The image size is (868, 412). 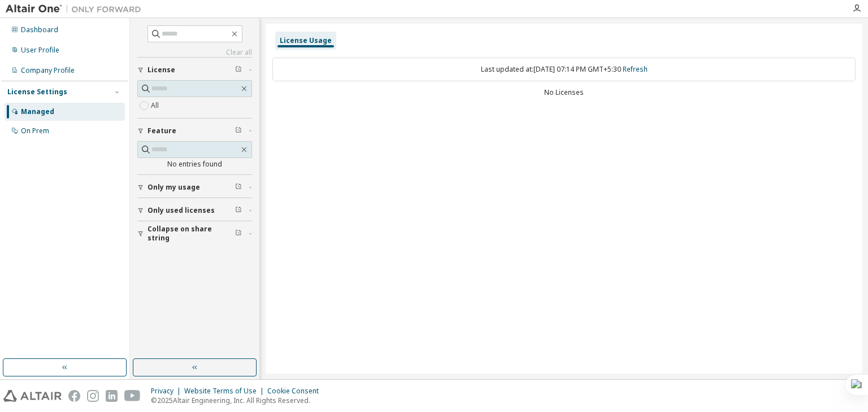 What do you see at coordinates (195, 165) in the screenshot?
I see `div: No entries found` at bounding box center [195, 165].